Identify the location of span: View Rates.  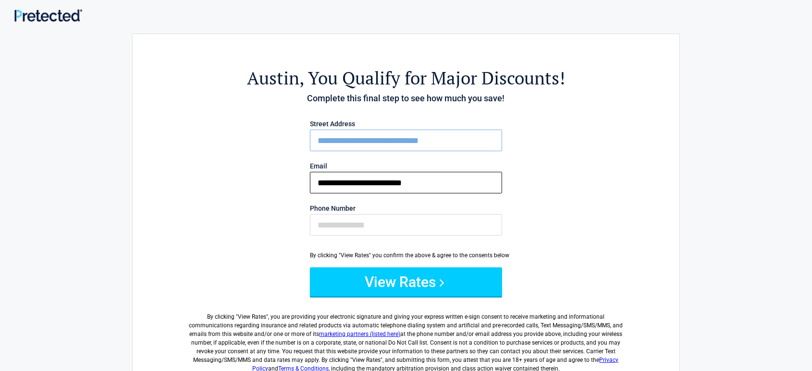
(252, 317).